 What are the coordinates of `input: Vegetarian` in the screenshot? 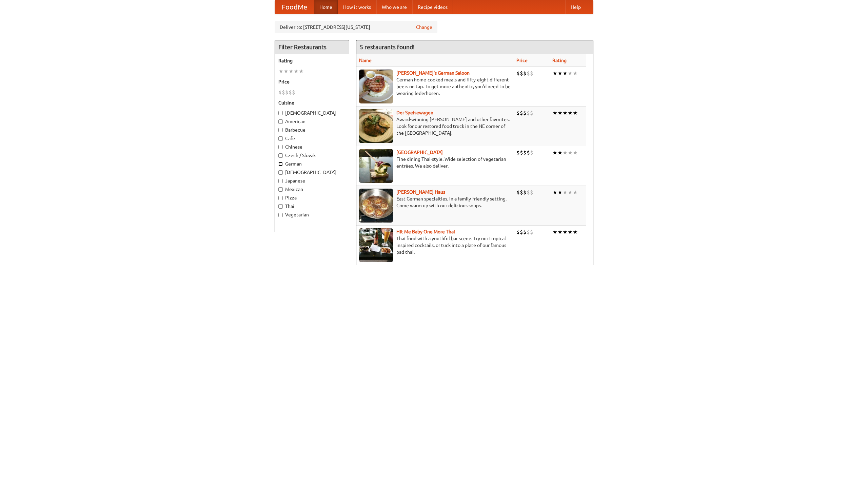 It's located at (280, 215).